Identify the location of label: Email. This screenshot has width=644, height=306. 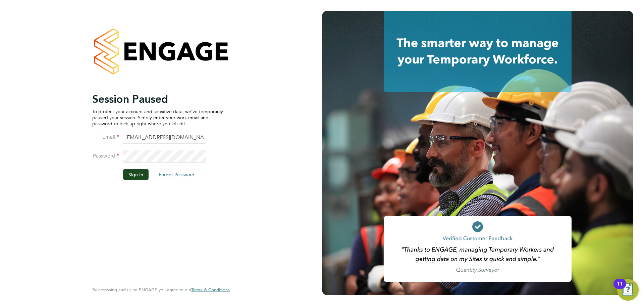
(106, 137).